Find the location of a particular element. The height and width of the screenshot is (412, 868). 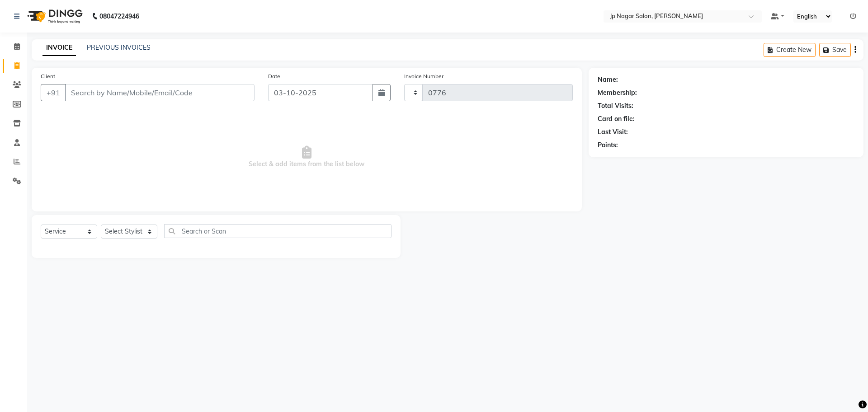

div: Card on file: is located at coordinates (616, 119).